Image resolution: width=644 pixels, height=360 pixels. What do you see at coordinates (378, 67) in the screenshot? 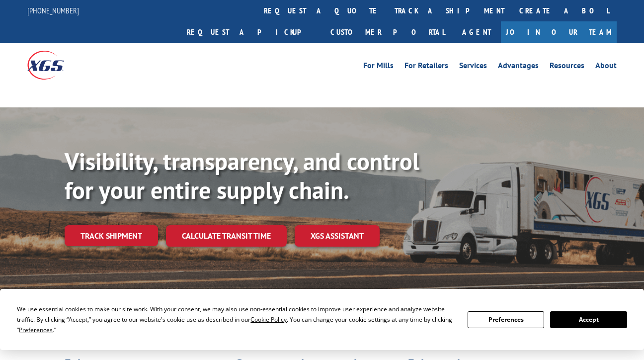
I see `a: For Mills` at bounding box center [378, 67].